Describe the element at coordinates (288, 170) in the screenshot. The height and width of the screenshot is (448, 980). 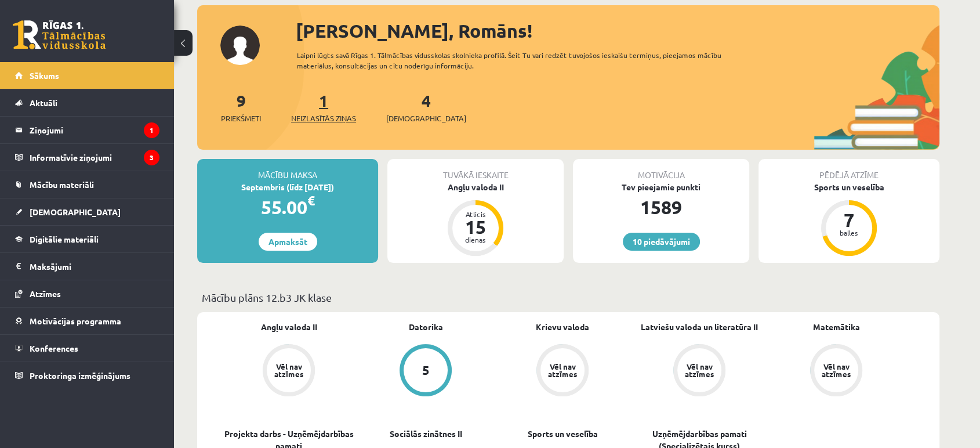
I see `div: Mācību maksa` at that location.